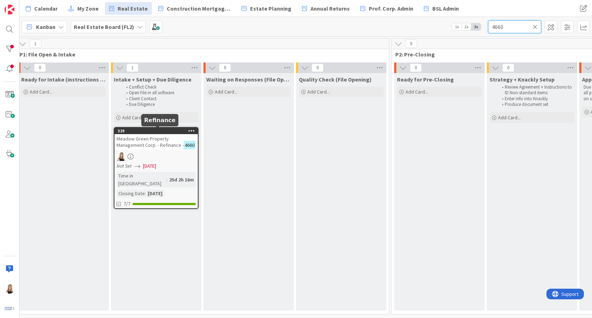  I want to click on li: Produce document set, so click(535, 105).